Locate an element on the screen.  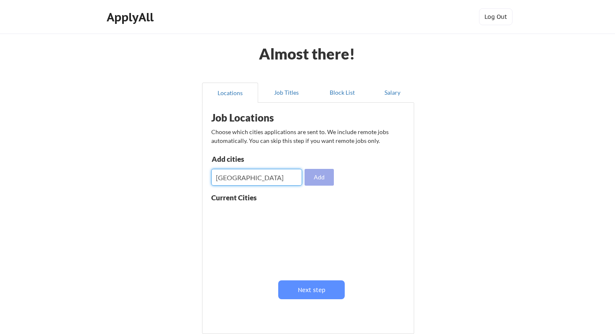
button: Locations is located at coordinates (230, 92).